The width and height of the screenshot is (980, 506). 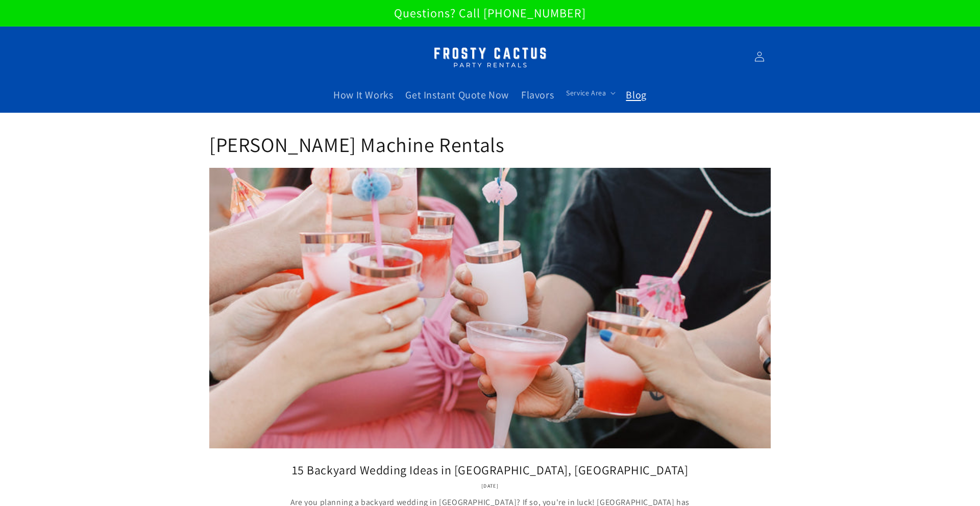 What do you see at coordinates (363, 95) in the screenshot?
I see `a: How It Works` at bounding box center [363, 95].